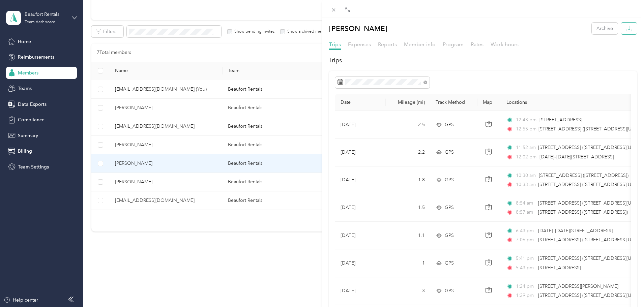 The height and width of the screenshot is (307, 644). Describe the element at coordinates (359, 44) in the screenshot. I see `span: Expenses` at that location.